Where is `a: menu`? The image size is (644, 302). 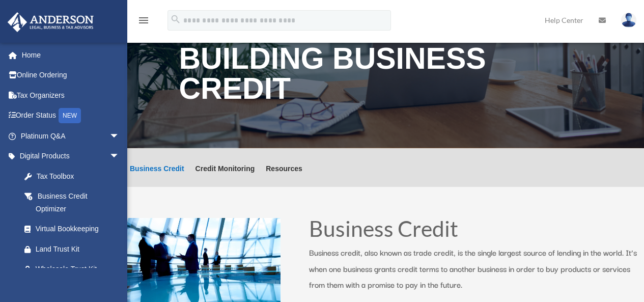 a: menu is located at coordinates (143, 22).